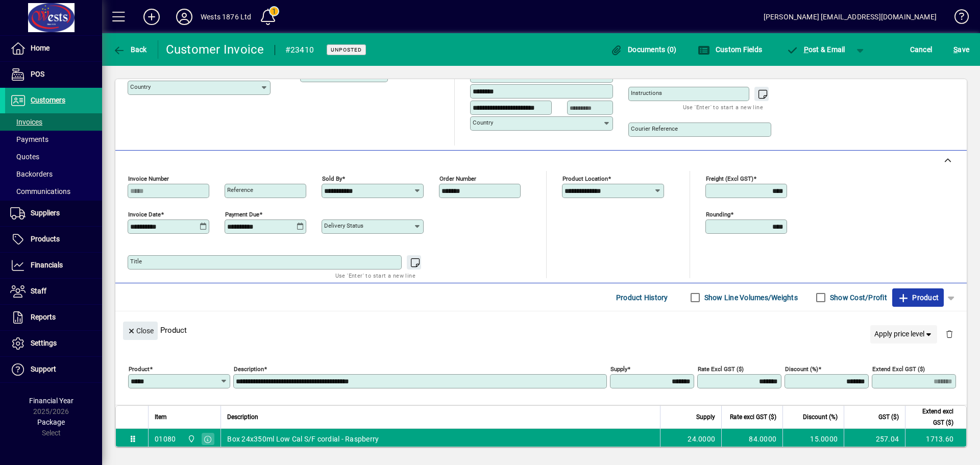 The image size is (980, 465). What do you see at coordinates (813, 438) in the screenshot?
I see `td: 15.0000` at bounding box center [813, 438].